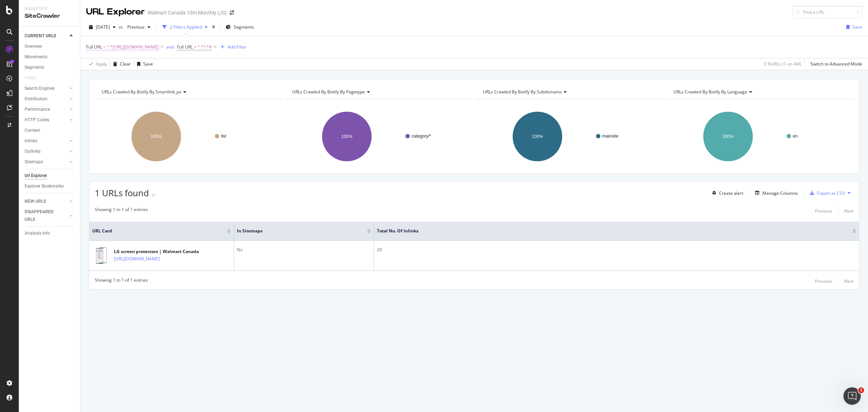  What do you see at coordinates (32, 130) in the screenshot?
I see `div: Content` at bounding box center [32, 130].